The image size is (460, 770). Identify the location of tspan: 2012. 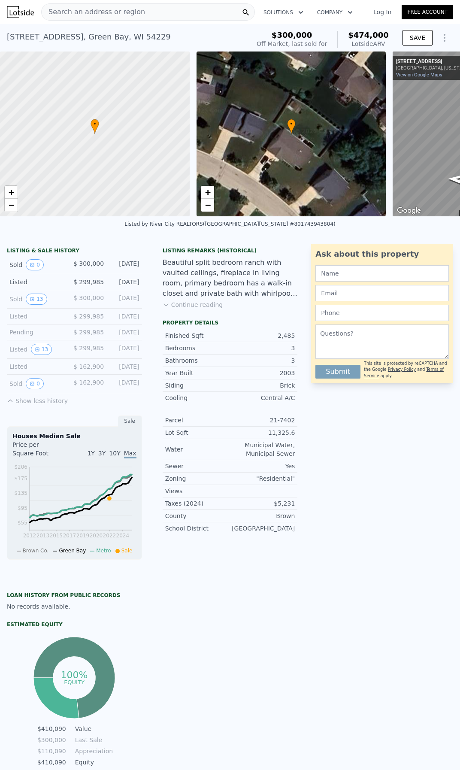
(30, 536).